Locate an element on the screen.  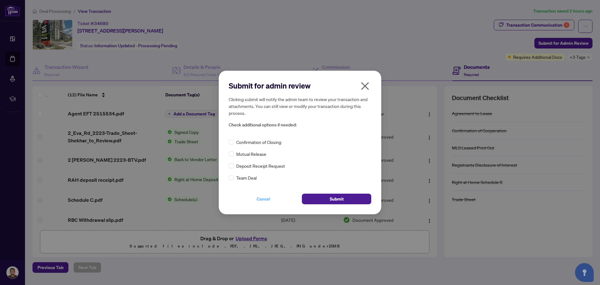
span: Confirmation of Closing is located at coordinates (259, 142).